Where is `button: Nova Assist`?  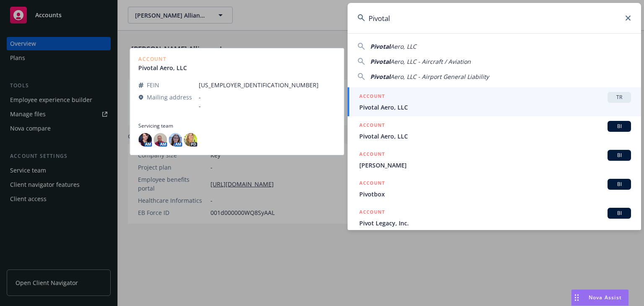
button: Nova Assist is located at coordinates (600, 298).